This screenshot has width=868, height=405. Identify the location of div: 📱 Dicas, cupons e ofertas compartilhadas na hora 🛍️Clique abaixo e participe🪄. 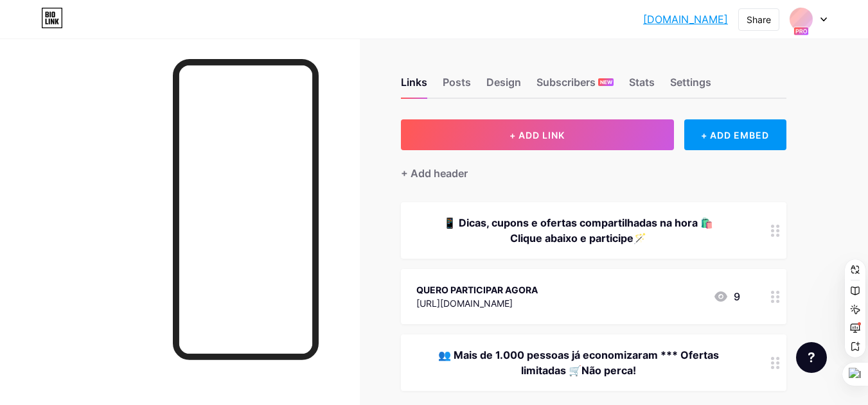
(579, 230).